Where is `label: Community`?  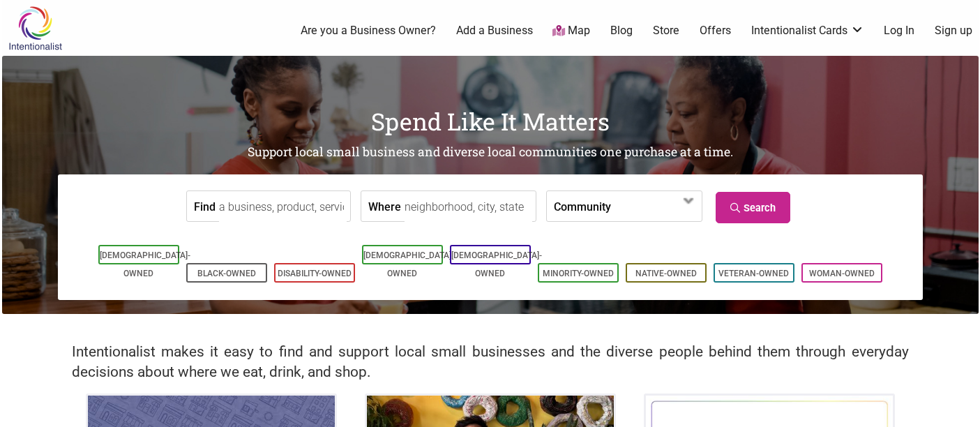 label: Community is located at coordinates (582, 206).